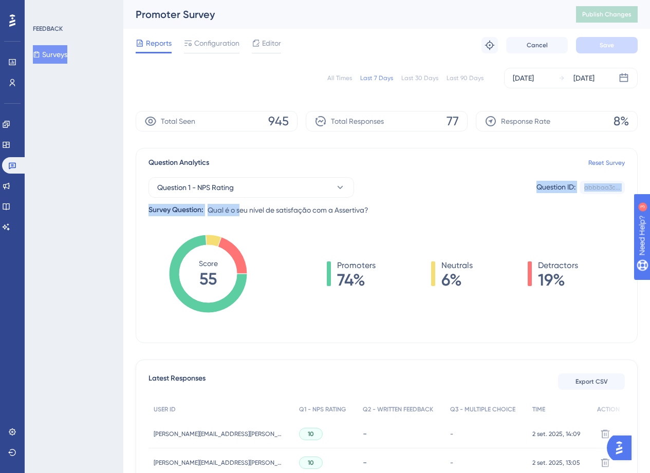  What do you see at coordinates (558, 266) in the screenshot?
I see `span: Detractors` at bounding box center [558, 266].